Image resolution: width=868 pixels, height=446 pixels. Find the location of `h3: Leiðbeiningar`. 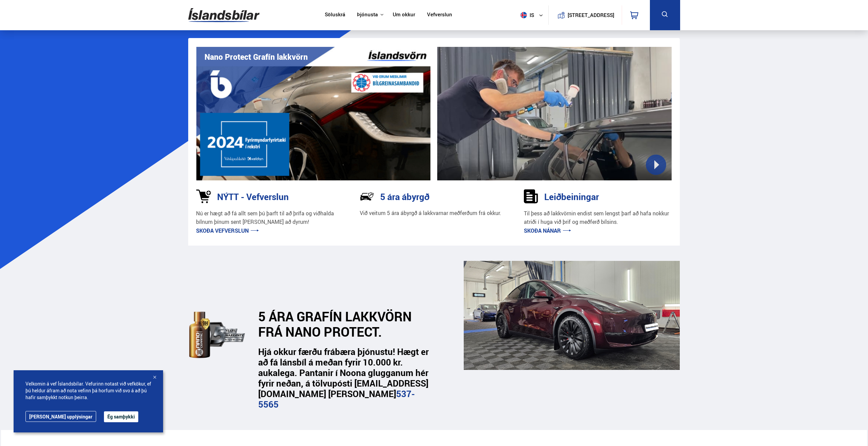

h3: Leiðbeiningar is located at coordinates (571, 196).